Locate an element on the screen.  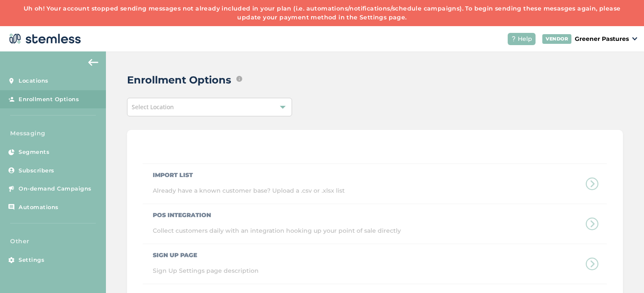
span: Subscribers is located at coordinates (36, 171).